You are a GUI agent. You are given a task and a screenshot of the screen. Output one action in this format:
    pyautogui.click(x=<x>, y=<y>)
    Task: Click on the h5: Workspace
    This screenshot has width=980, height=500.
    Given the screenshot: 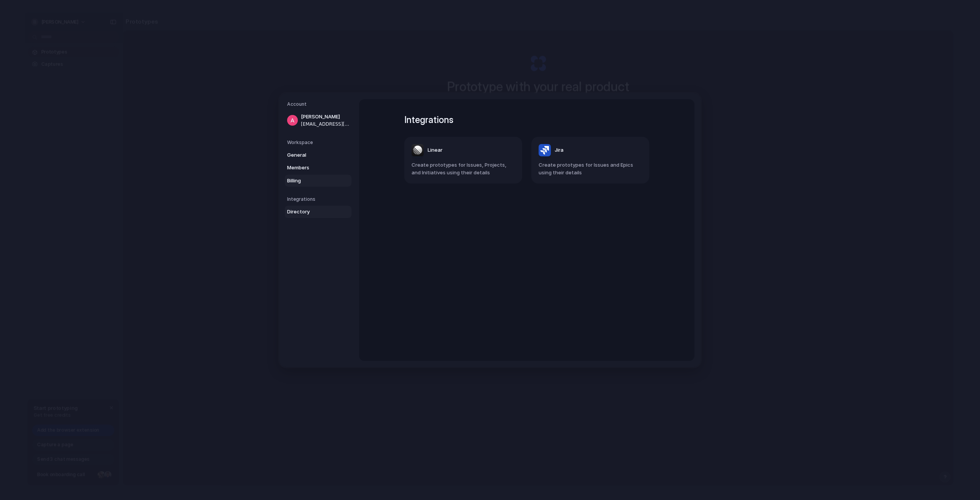 What is the action you would take?
    pyautogui.click(x=319, y=142)
    